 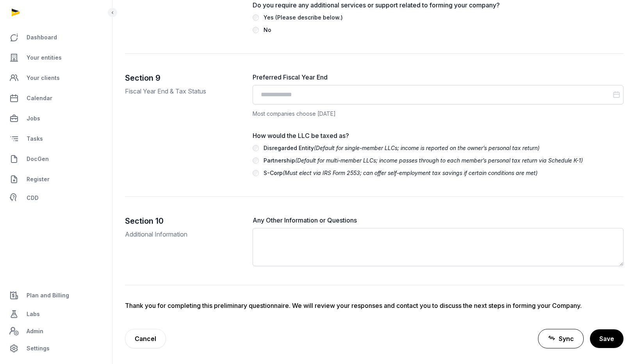 I want to click on span: Jobs, so click(x=33, y=119).